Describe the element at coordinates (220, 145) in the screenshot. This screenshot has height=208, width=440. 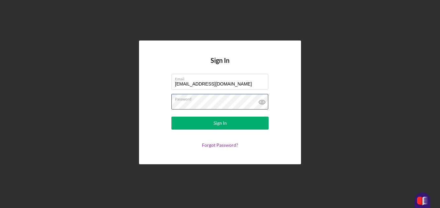
I see `a: Forgot Password?` at that location.